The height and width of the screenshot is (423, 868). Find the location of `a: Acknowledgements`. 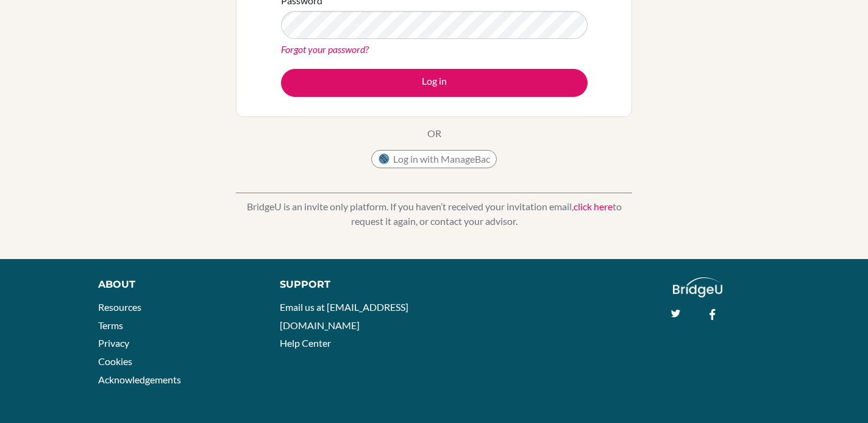

a: Acknowledgements is located at coordinates (140, 379).